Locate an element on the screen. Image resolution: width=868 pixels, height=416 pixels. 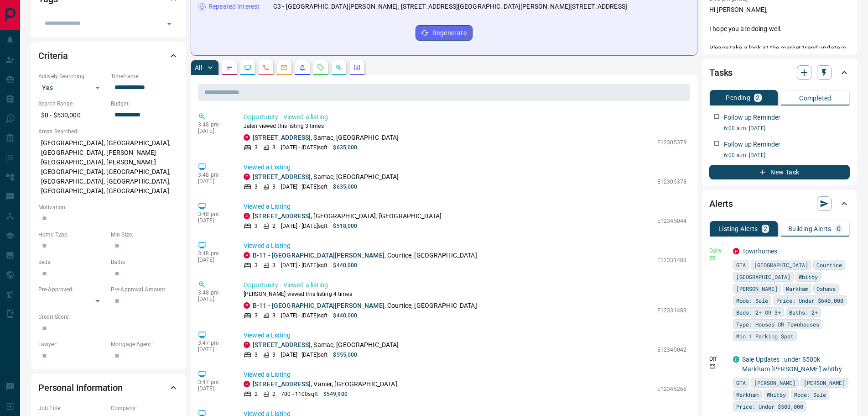
p: Pending is located at coordinates (738, 97).